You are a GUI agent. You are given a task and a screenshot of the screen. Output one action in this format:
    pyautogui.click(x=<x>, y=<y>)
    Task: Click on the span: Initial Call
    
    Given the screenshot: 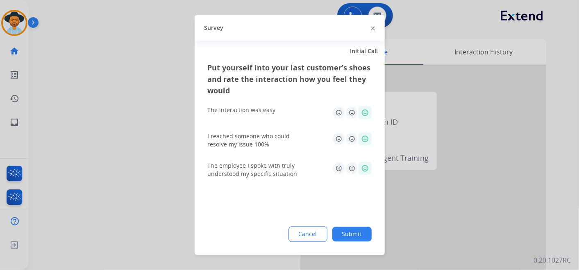 What is the action you would take?
    pyautogui.click(x=364, y=52)
    